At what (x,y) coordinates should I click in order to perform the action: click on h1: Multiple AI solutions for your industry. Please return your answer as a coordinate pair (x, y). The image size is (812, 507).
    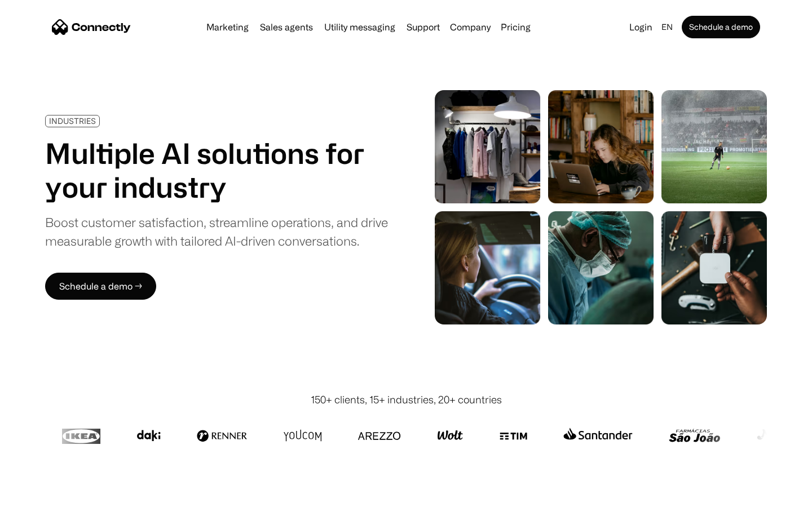
    Looking at the image, I should click on (217, 170).